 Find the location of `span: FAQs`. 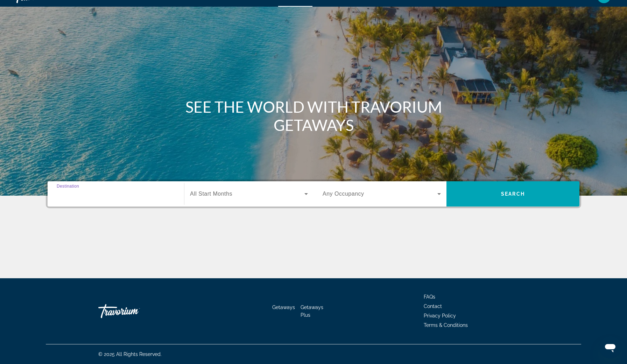

span: FAQs is located at coordinates (429, 297).